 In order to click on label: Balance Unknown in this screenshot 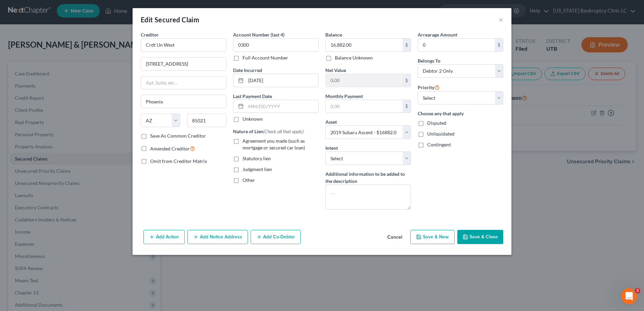, I will do `click(354, 58)`.